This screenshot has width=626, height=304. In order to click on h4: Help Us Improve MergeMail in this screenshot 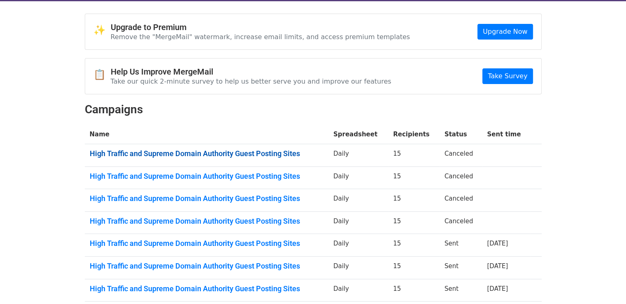, I will do `click(251, 72)`.